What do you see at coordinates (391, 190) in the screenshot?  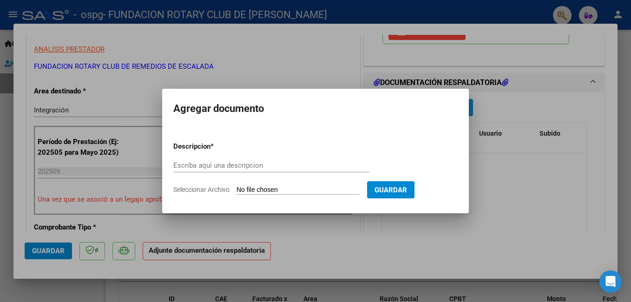 I see `button: Guardar` at bounding box center [391, 190].